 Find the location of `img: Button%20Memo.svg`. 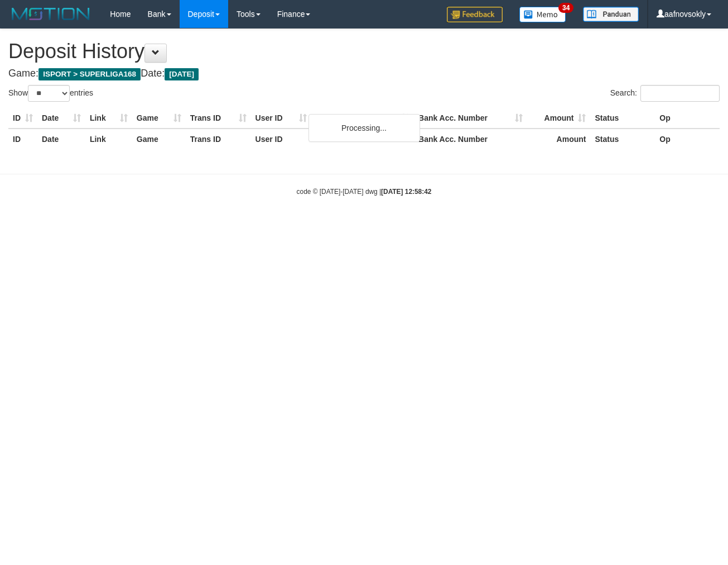

img: Button%20Memo.svg is located at coordinates (543, 15).